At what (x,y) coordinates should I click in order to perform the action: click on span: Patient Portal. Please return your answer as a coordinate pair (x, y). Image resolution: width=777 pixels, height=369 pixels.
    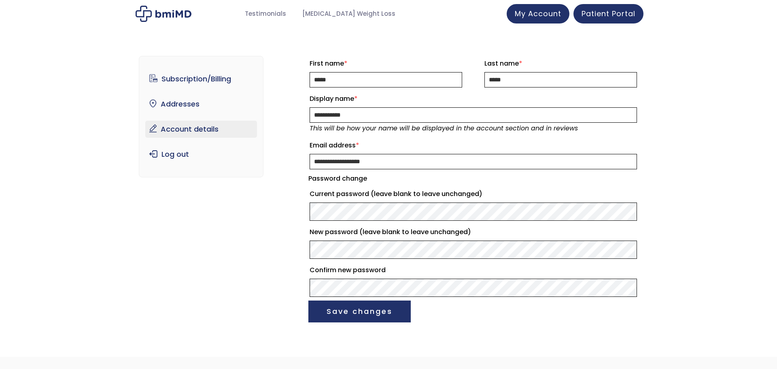
    Looking at the image, I should click on (609, 13).